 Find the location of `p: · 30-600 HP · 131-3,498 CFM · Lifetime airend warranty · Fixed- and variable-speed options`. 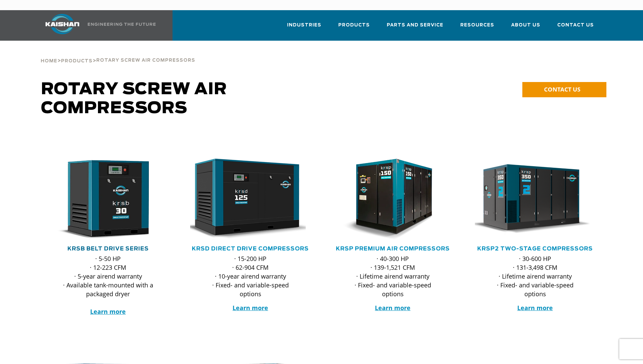

p: · 30-600 HP · 131-3,498 CFM · Lifetime airend warranty · Fixed- and variable-speed options is located at coordinates (535, 276).